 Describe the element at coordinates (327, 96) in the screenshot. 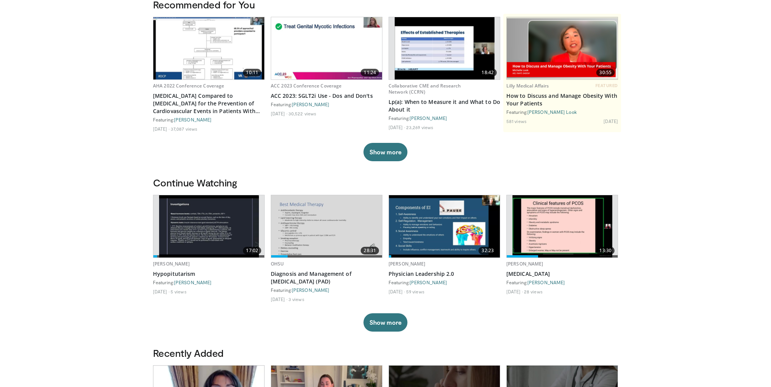

I see `a: ACC 2023: SGLT2i Use - Dos and Don'ts` at that location.